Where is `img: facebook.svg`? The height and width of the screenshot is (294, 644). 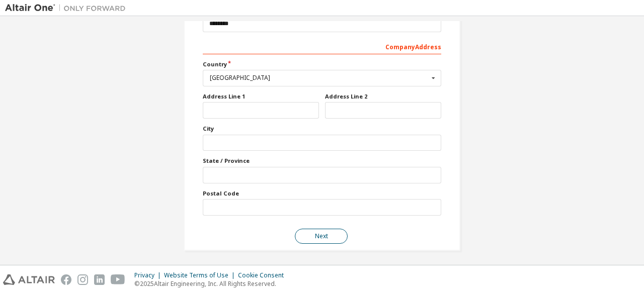
img: facebook.svg is located at coordinates (66, 280).